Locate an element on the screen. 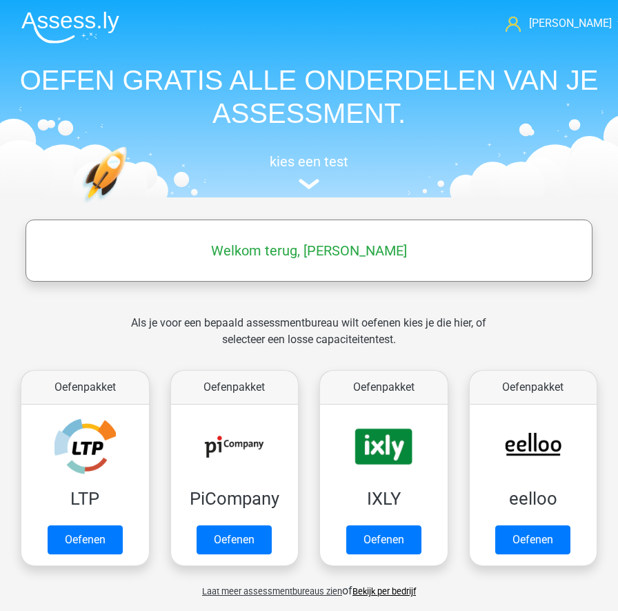 Image resolution: width=618 pixels, height=611 pixels. img: Assessly is located at coordinates (70, 27).